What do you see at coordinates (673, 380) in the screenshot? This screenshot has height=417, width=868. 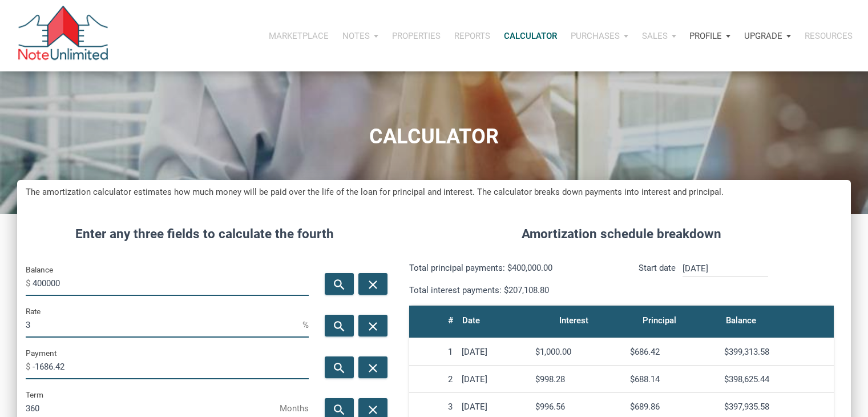 I see `div: $688.14` at bounding box center [673, 380].